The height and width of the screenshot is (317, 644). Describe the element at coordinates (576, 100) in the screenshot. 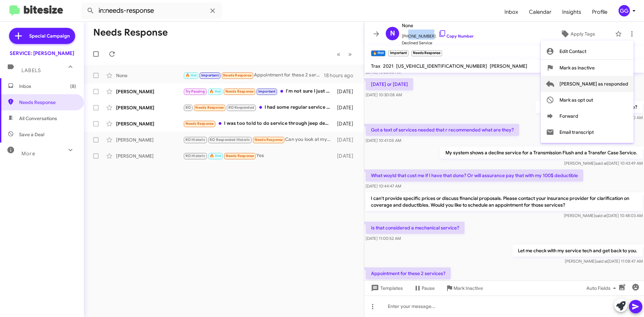

I see `span: Mark as opt out` at that location.